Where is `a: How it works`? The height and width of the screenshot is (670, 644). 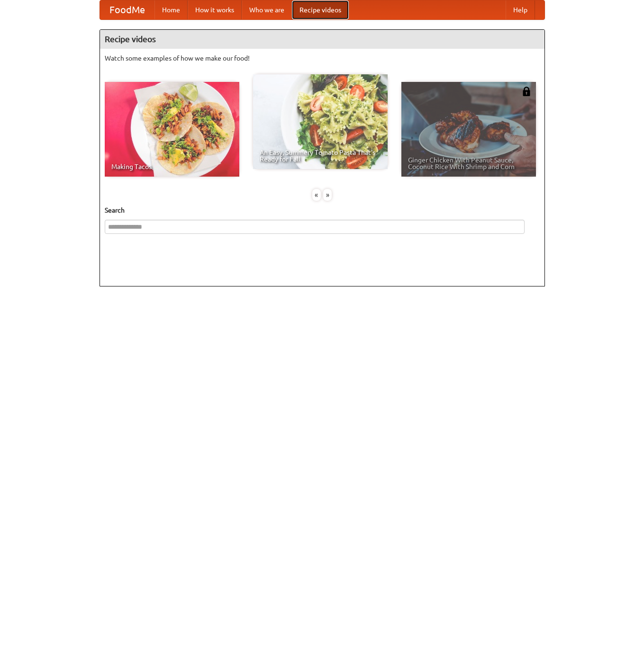 a: How it works is located at coordinates (215, 10).